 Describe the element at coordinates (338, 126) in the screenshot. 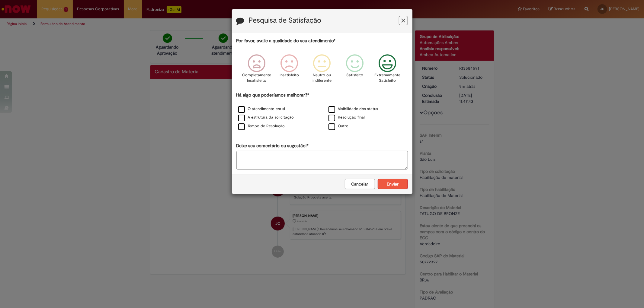

I see `label: Outro` at that location.